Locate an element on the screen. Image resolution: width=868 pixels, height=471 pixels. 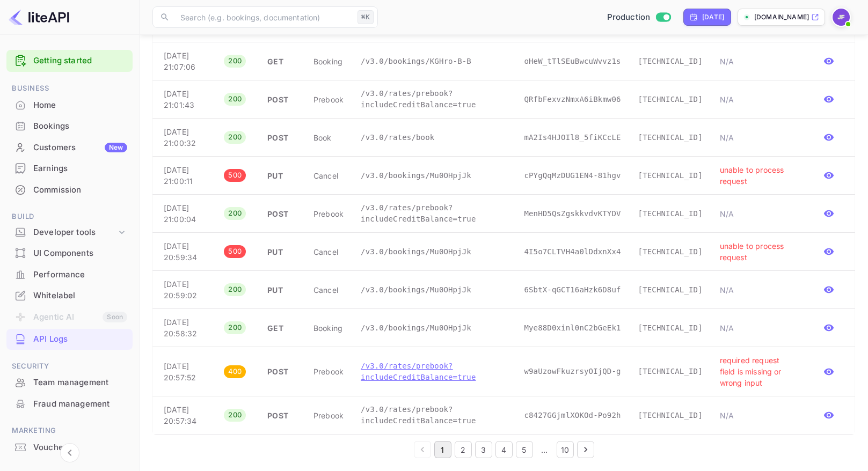
p: unable to process request is located at coordinates (757, 252).